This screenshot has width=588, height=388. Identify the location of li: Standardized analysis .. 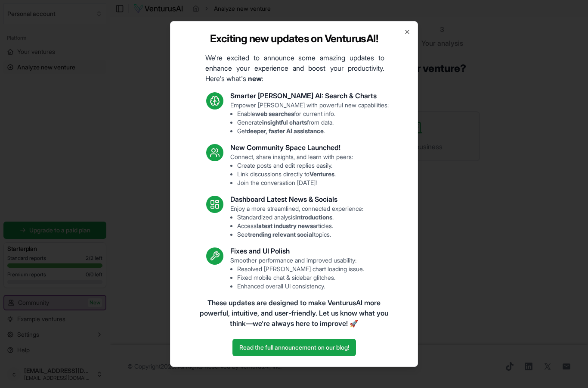
(300, 217).